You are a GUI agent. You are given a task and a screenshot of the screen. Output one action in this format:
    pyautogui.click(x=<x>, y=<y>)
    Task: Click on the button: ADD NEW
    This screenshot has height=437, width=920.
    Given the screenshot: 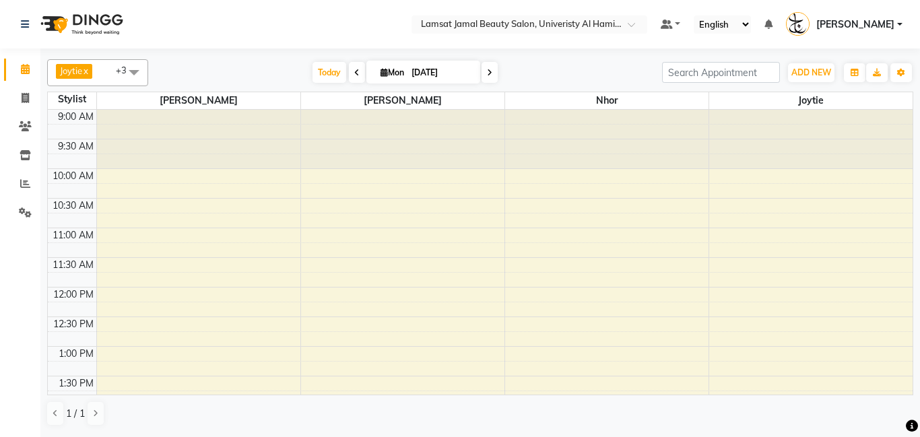 What is the action you would take?
    pyautogui.click(x=811, y=73)
    